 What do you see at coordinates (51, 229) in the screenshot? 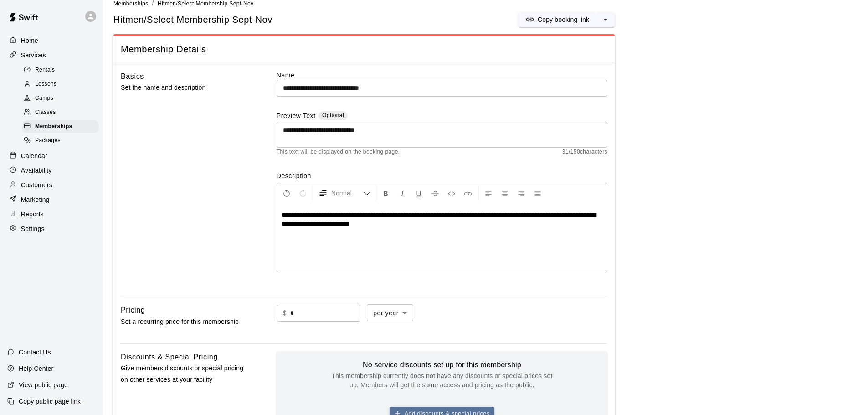
I see `div: Settings` at bounding box center [51, 229].